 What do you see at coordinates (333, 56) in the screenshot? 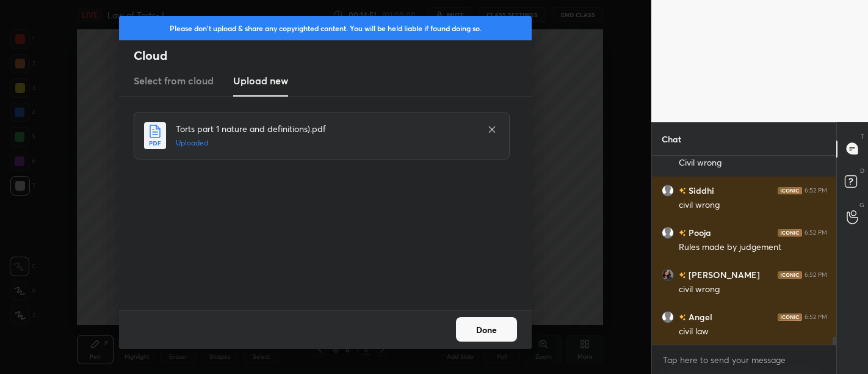
I see `h2: Cloud` at bounding box center [333, 56].